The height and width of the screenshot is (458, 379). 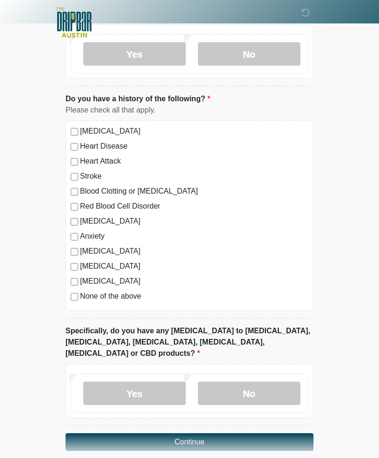 I want to click on label: None of the above, so click(x=194, y=296).